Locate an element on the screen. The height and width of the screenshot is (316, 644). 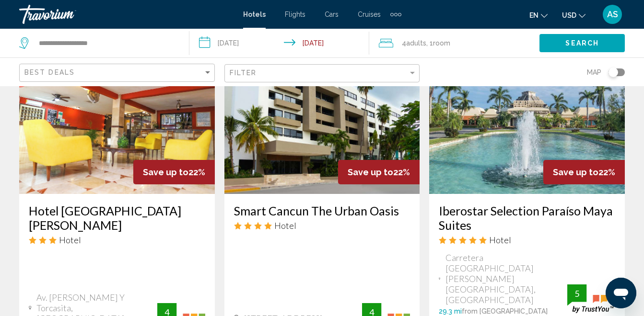
span: , 1 is located at coordinates (438, 43).